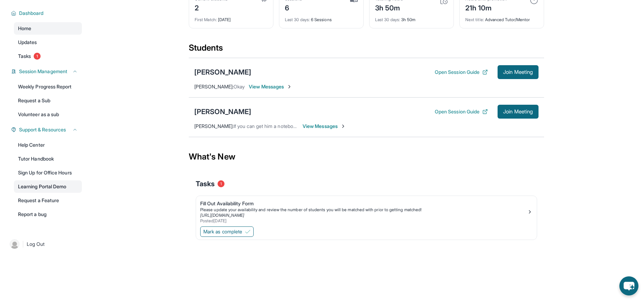 The width and height of the screenshot is (644, 301). Describe the element at coordinates (48, 159) in the screenshot. I see `a: Tutor Handbook` at that location.